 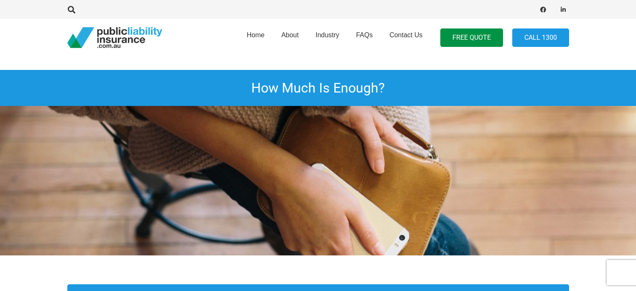 What do you see at coordinates (115, 38) in the screenshot?
I see `a: pli_logotransparent` at bounding box center [115, 38].